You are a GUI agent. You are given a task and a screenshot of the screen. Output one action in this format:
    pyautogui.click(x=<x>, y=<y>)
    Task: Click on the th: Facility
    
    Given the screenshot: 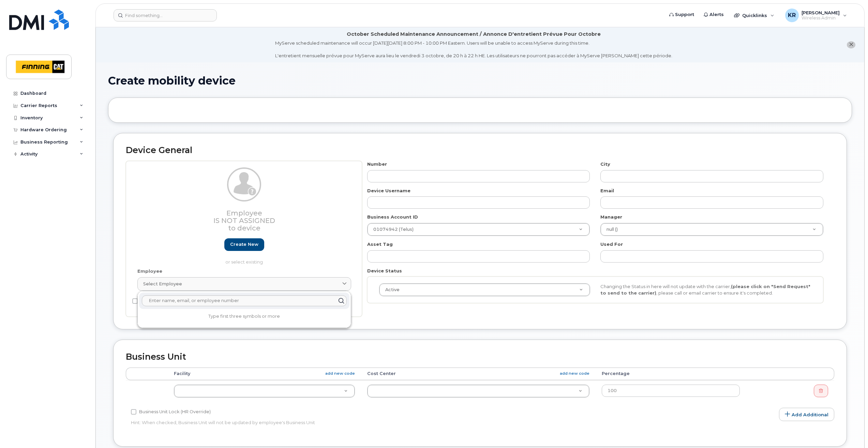 What is the action you would take?
    pyautogui.click(x=264, y=373)
    